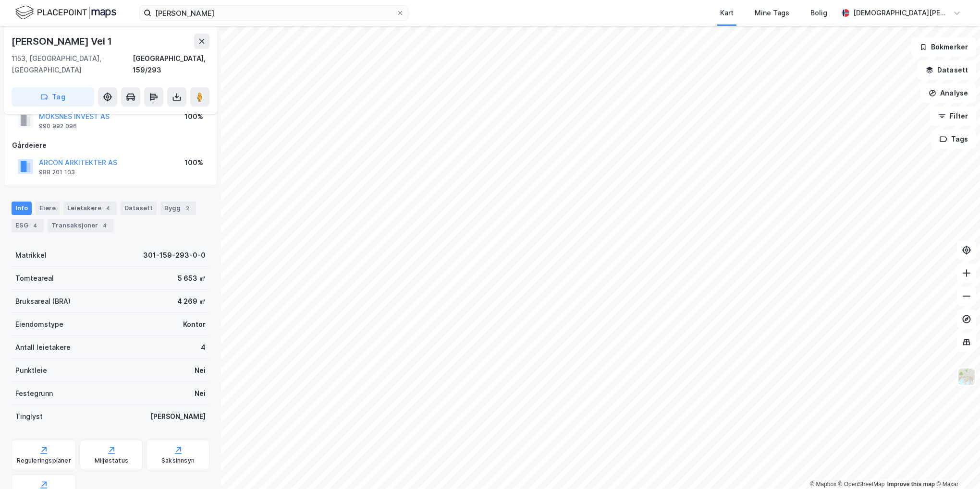 Image resolution: width=980 pixels, height=489 pixels. What do you see at coordinates (34, 393) in the screenshot?
I see `div: Festegrunn` at bounding box center [34, 393].